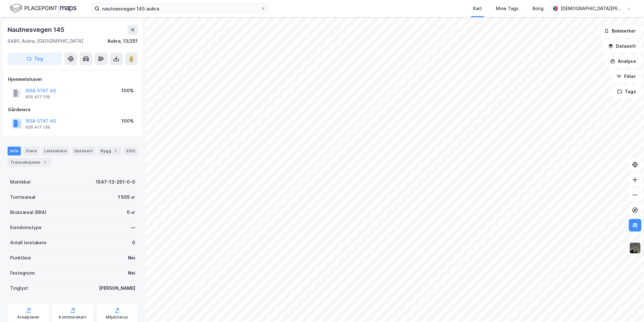 Image resolution: width=644 pixels, height=322 pixels. What do you see at coordinates (73, 317) in the screenshot?
I see `div: Kommunekart` at bounding box center [73, 317].